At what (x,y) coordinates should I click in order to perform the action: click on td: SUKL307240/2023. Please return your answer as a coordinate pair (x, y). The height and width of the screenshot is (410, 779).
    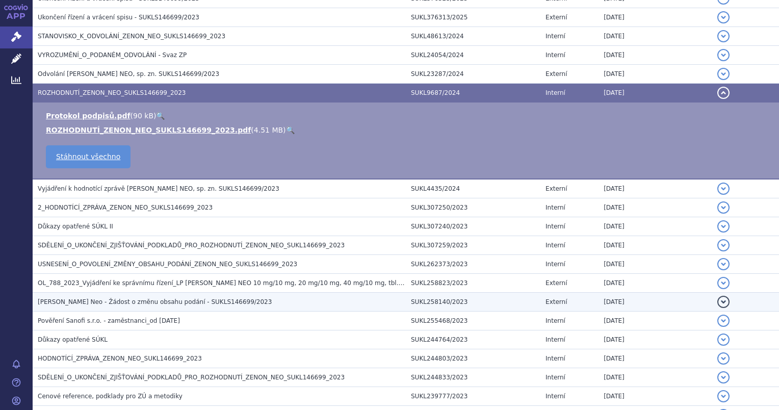
    Looking at the image, I should click on (473, 226).